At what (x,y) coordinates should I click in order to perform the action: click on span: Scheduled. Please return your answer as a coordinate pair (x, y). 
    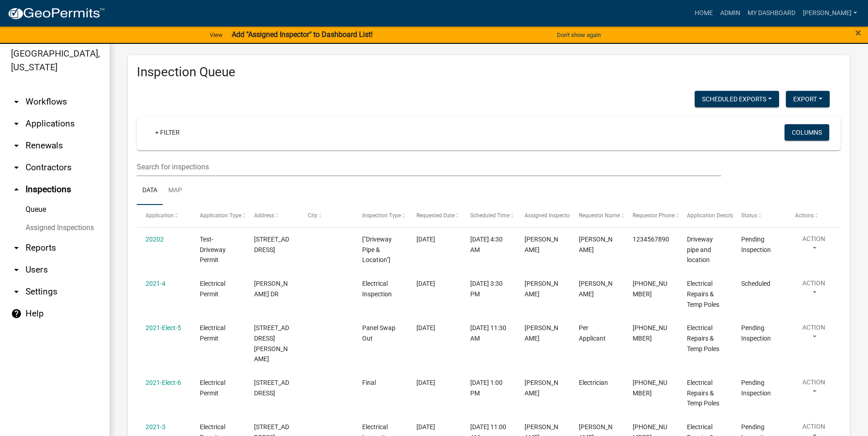
    Looking at the image, I should click on (756, 283).